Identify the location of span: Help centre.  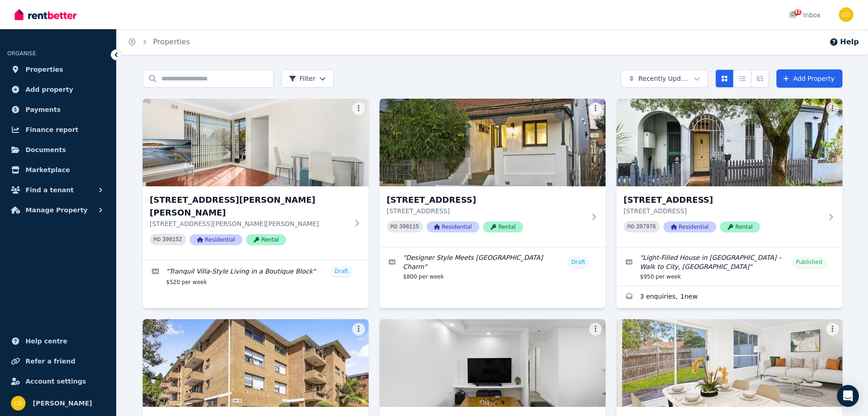
(46, 341).